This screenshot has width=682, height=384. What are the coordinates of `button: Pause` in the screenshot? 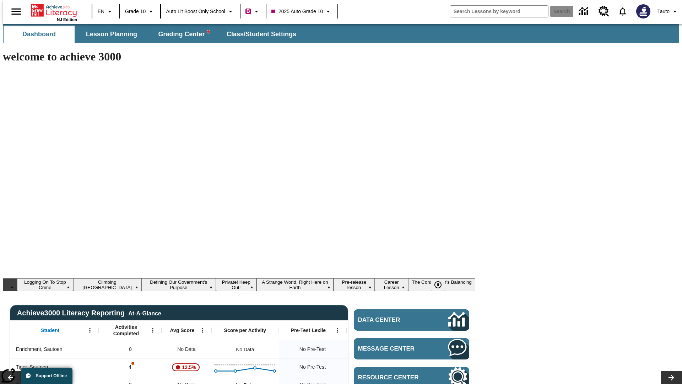 It's located at (438, 285).